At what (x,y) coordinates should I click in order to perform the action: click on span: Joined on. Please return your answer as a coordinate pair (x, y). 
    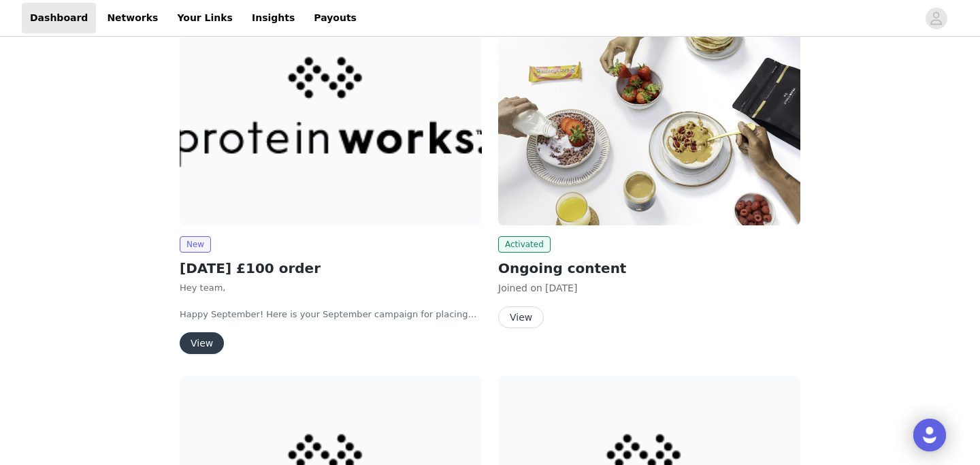
    Looking at the image, I should click on (520, 288).